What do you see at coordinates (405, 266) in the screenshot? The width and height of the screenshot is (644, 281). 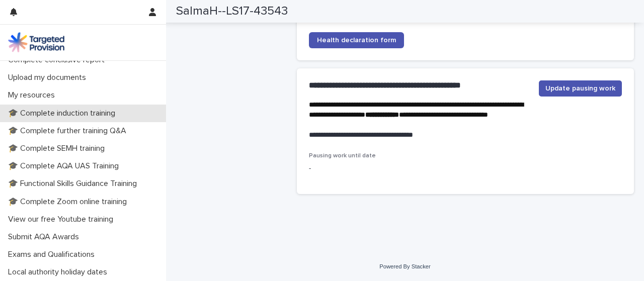 I see `a: Powered By Stacker` at bounding box center [405, 266].